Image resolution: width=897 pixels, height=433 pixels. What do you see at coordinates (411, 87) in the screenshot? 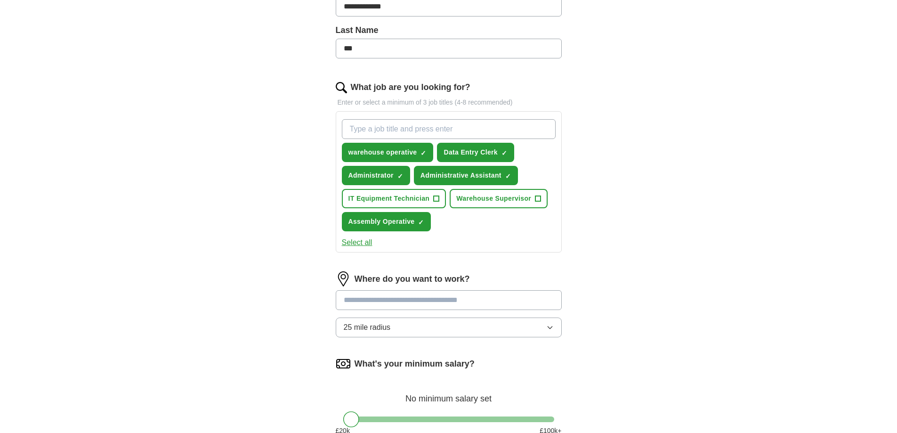
I see `label: What job are you looking for?` at bounding box center [411, 87].